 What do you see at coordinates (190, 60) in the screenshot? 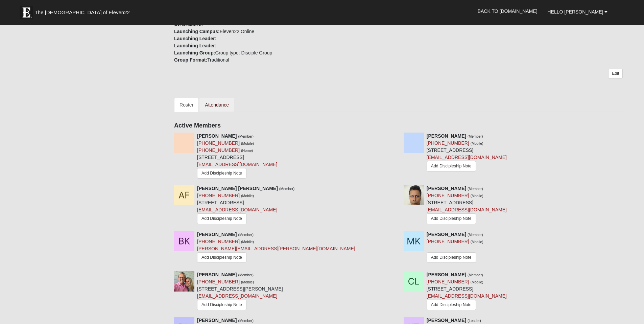
I see `strong: Group Format:` at bounding box center [190, 60].